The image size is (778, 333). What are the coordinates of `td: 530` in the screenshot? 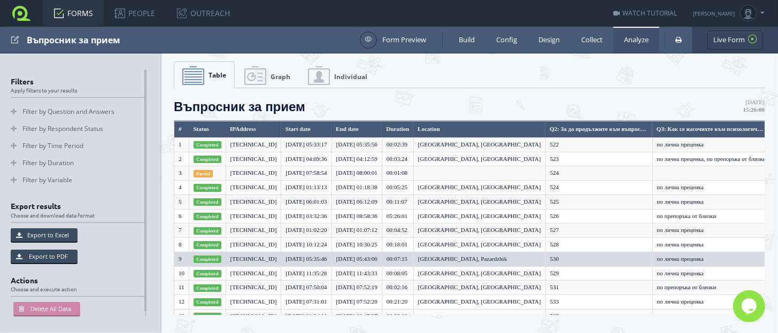 It's located at (599, 259).